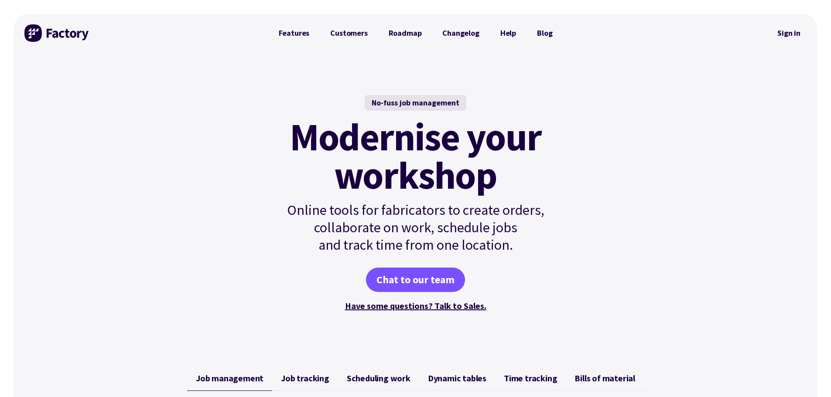  What do you see at coordinates (788, 33) in the screenshot?
I see `a: Sign in` at bounding box center [788, 33].